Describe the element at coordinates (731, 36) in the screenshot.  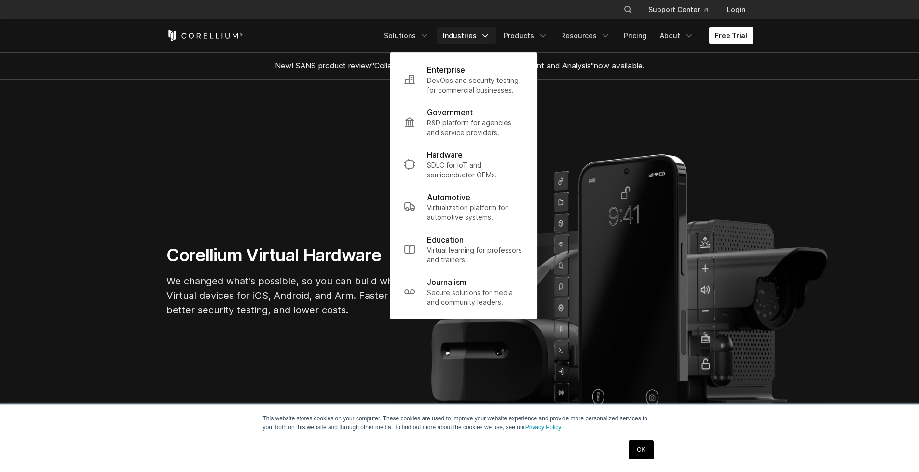
I see `a: Free Trial` at that location.